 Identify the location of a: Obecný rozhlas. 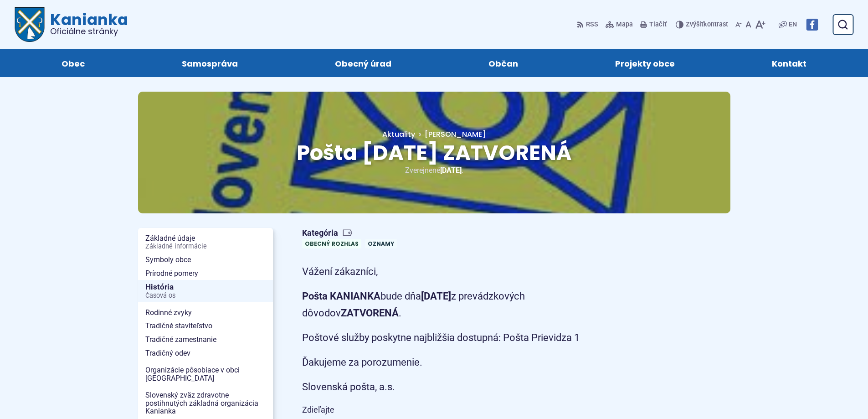
(331, 243).